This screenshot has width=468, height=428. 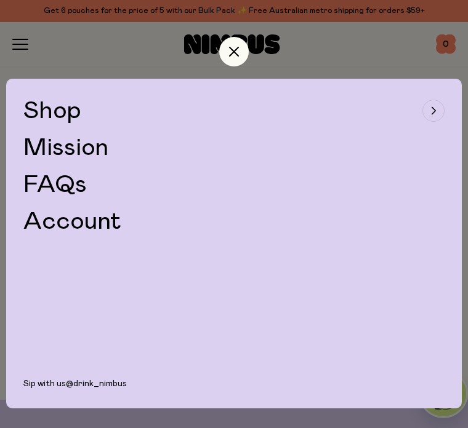 What do you see at coordinates (72, 222) in the screenshot?
I see `a: Account` at bounding box center [72, 222].